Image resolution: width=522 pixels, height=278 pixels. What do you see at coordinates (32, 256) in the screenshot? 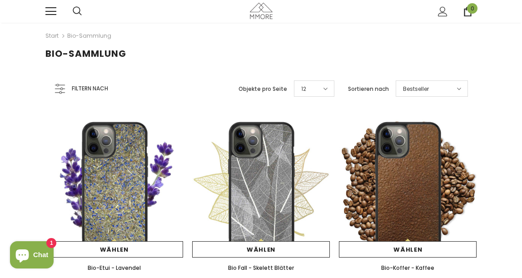
I see `inbox-online-store-chat: Shopify online store chat` at bounding box center [32, 256].